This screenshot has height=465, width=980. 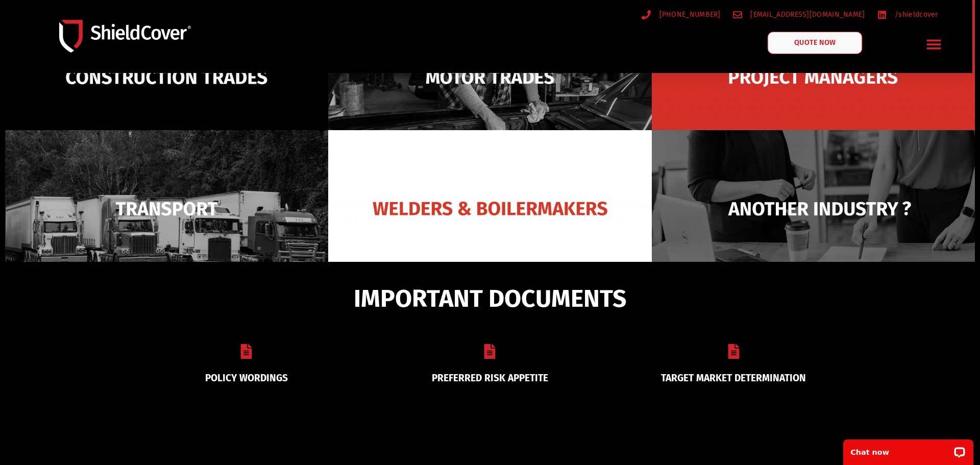 I want to click on a: PREFERRED RISK APPETITE, so click(x=490, y=378).